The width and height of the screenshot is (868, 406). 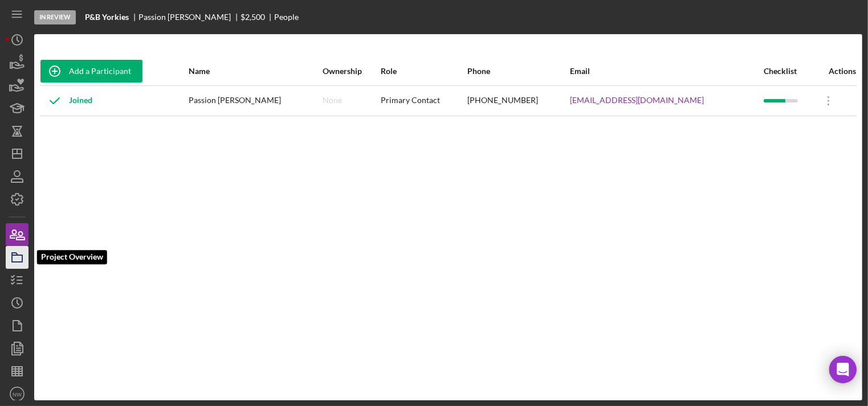 What do you see at coordinates (424, 101) in the screenshot?
I see `div: Primary Contact` at bounding box center [424, 101].